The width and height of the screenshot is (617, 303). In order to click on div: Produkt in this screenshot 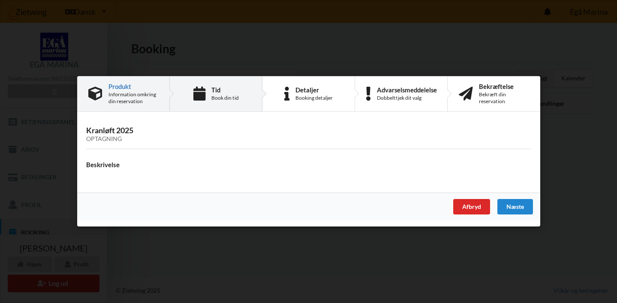, I will do `click(133, 86)`.